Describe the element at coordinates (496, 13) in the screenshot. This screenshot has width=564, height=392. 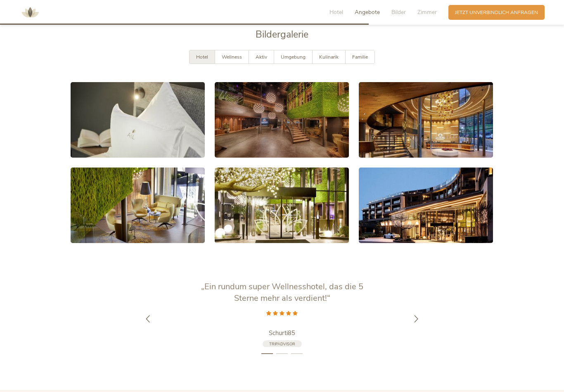
I see `span: Jetzt unverbindlich anfragen` at that location.